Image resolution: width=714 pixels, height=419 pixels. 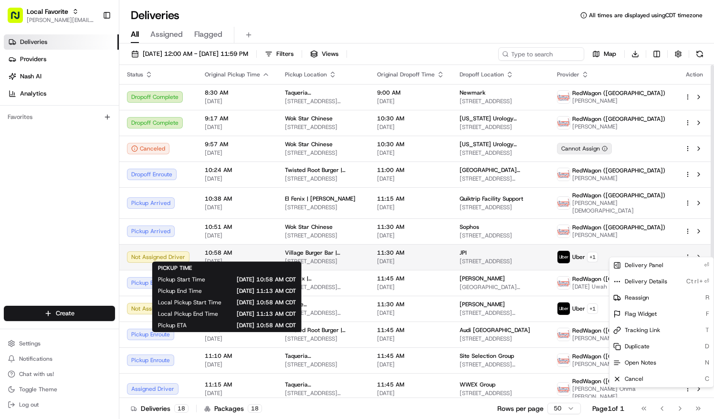 I want to click on span: 10:51 AM, so click(x=237, y=227).